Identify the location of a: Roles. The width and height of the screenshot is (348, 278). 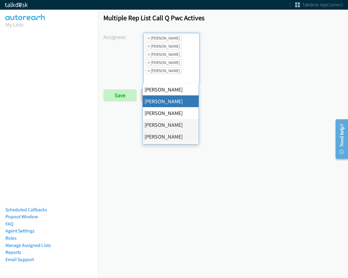
(11, 238).